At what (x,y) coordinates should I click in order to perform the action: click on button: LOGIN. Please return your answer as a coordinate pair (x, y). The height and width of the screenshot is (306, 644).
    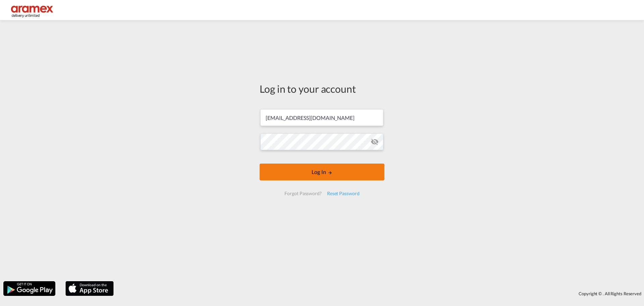
    Looking at the image, I should click on (322, 172).